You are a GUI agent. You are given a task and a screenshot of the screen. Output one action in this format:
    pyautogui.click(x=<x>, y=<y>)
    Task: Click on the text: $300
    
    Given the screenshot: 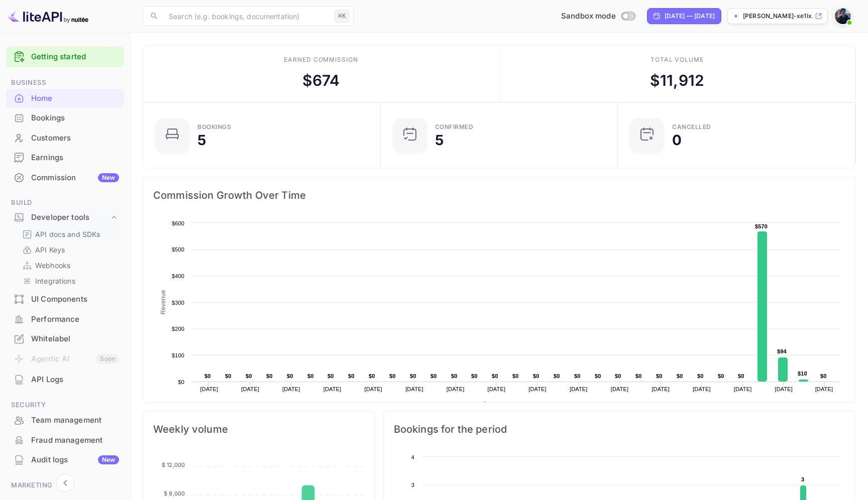 What is the action you would take?
    pyautogui.click(x=178, y=303)
    